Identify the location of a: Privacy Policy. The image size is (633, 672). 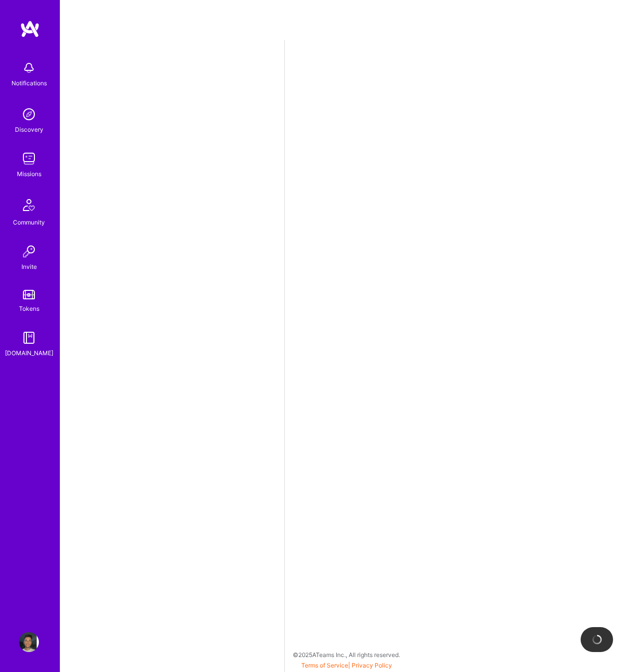
(372, 665).